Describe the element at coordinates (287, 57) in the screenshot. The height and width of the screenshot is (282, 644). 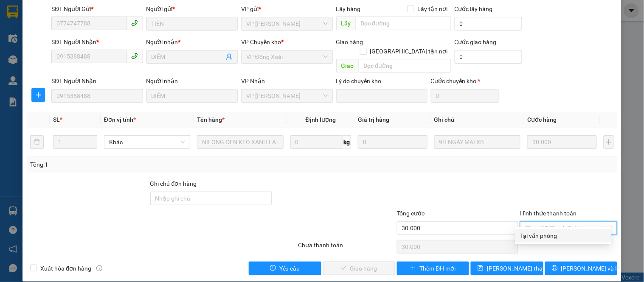
I see `span: VP Đồng Xoài` at that location.